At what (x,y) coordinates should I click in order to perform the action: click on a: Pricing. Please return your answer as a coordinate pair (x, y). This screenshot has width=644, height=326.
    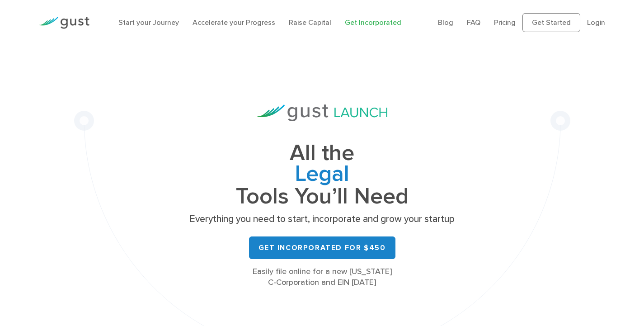
    Looking at the image, I should click on (505, 22).